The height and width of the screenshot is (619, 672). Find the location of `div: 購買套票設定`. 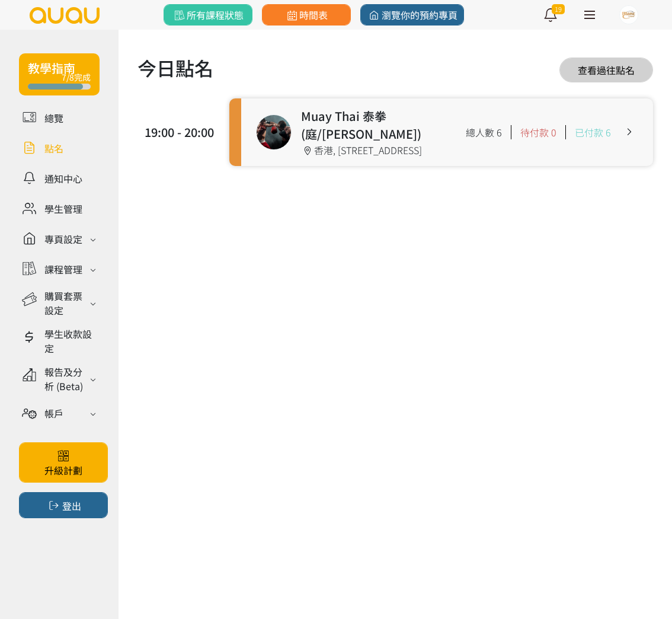

div: 購買套票設定 is located at coordinates (65, 303).